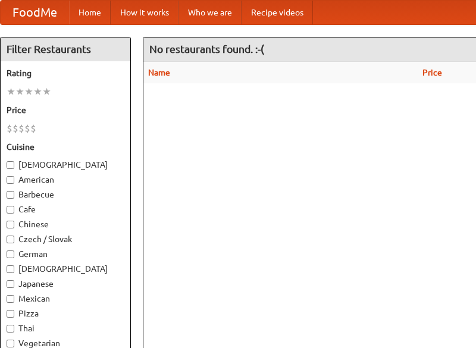 This screenshot has width=476, height=348. Describe the element at coordinates (65, 195) in the screenshot. I see `label: Barbecue` at that location.